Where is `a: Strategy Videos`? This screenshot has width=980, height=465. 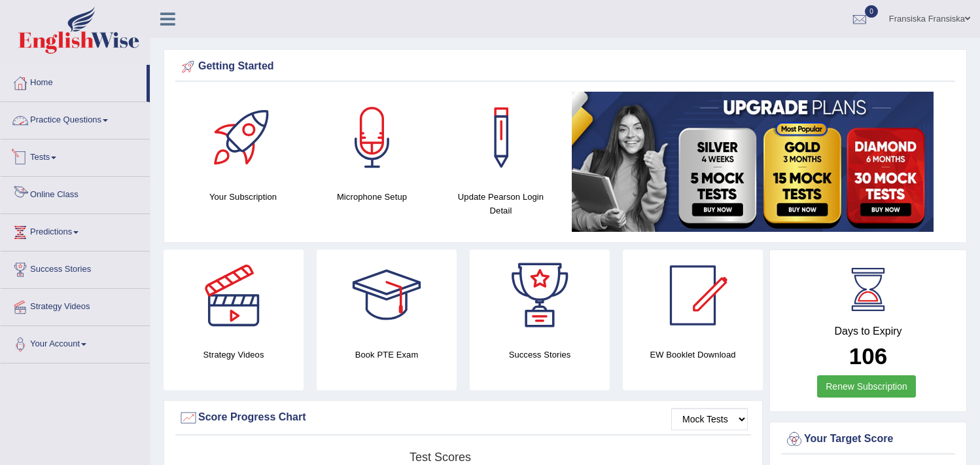 a: Strategy Videos is located at coordinates (75, 305).